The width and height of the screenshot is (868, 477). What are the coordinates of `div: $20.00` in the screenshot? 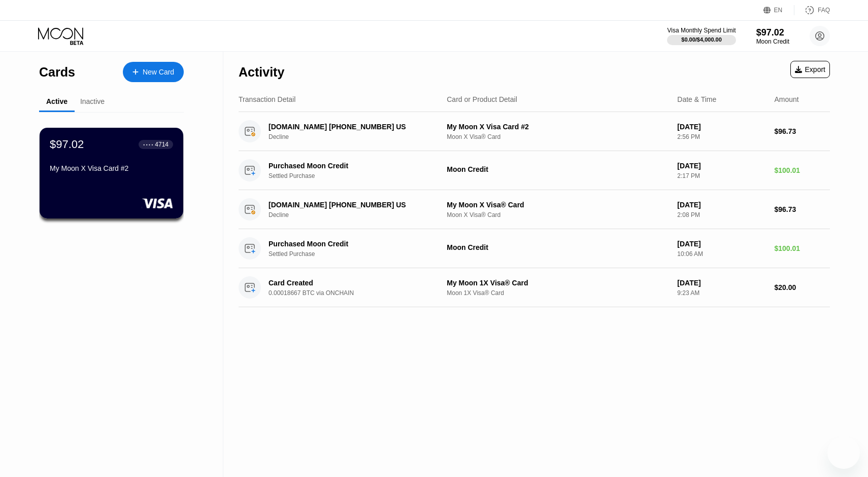 It's located at (802, 288).